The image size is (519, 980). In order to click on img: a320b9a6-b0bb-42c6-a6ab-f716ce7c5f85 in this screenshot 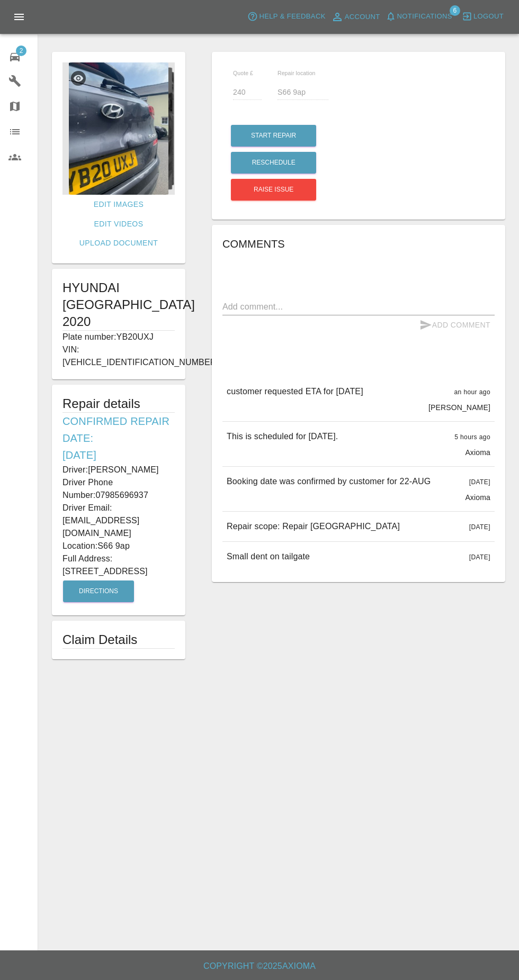, I will do `click(119, 129)`.